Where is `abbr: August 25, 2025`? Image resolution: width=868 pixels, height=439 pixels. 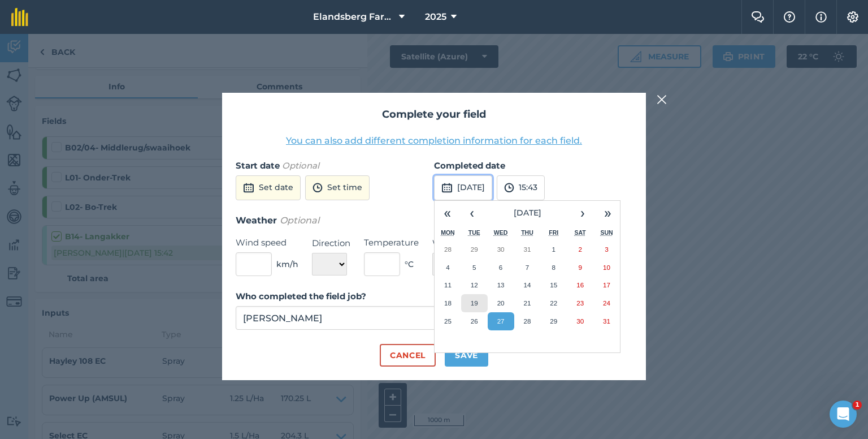 abbr: August 25, 2025 is located at coordinates (448, 320).